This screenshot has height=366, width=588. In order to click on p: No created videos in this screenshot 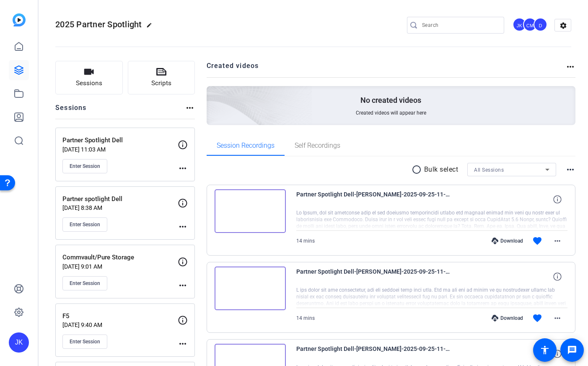, I will do `click(391, 100)`.